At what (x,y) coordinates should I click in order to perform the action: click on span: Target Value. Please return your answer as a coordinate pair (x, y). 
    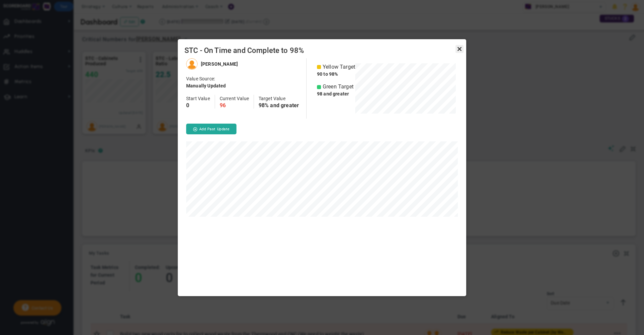
    Looking at the image, I should click on (272, 99).